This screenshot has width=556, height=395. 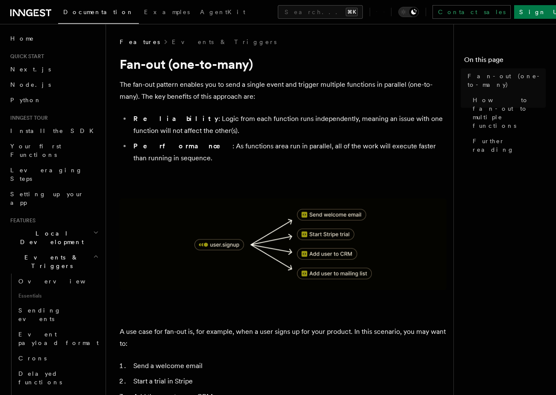 What do you see at coordinates (176, 118) in the screenshot?
I see `strong: Reliability` at bounding box center [176, 118].